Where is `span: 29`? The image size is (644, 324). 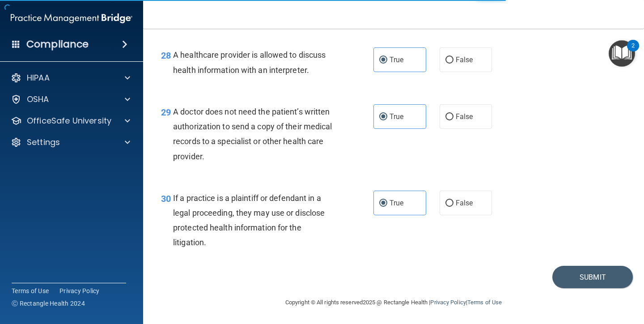
span: 29 is located at coordinates (166, 112).